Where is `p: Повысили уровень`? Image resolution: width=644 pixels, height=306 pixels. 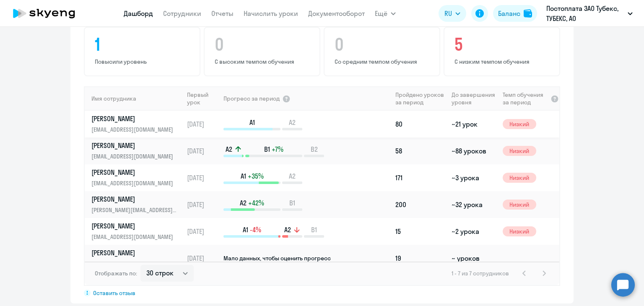
p: Повысили уровень is located at coordinates (144, 62).